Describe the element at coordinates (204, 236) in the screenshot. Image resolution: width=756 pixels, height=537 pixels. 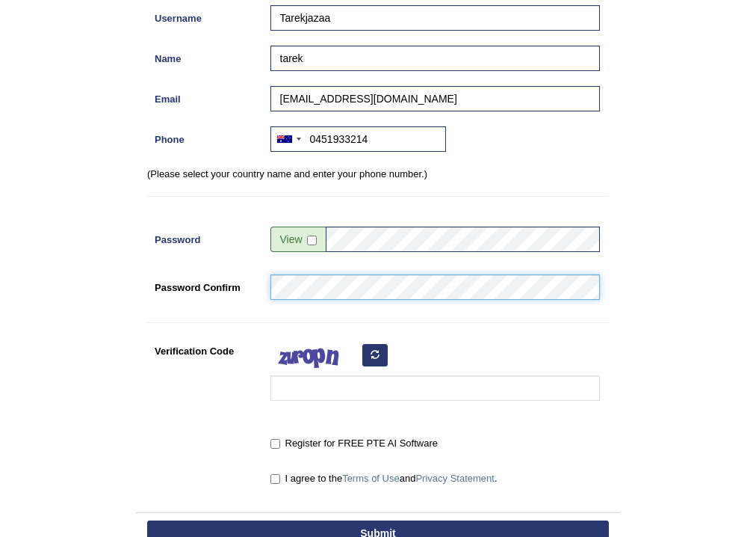
I see `label: Password` at that location.